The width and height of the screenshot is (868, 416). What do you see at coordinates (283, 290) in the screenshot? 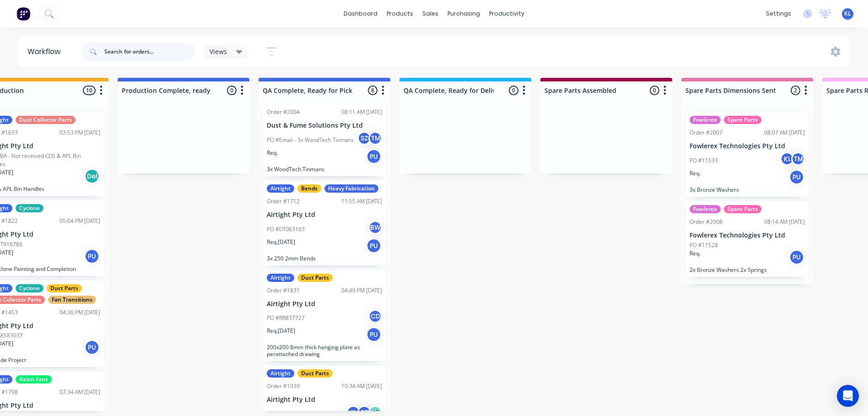
I see `div: Order #1831` at bounding box center [283, 290].